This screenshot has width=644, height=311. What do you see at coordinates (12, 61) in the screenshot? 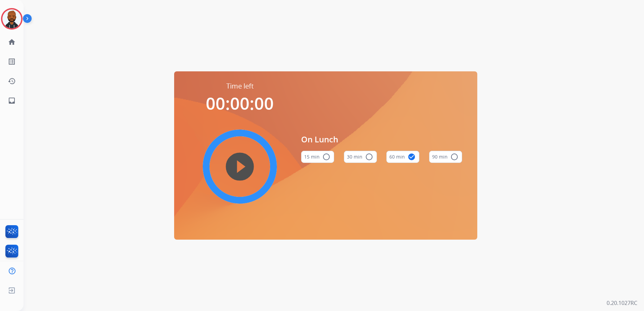
I see `mat-icon: list_alt` at bounding box center [12, 61].